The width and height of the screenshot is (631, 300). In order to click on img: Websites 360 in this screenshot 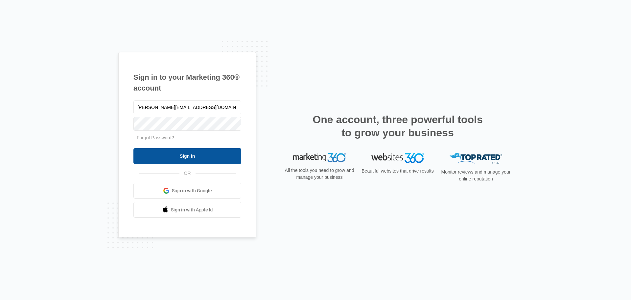, I will do `click(398, 158)`.